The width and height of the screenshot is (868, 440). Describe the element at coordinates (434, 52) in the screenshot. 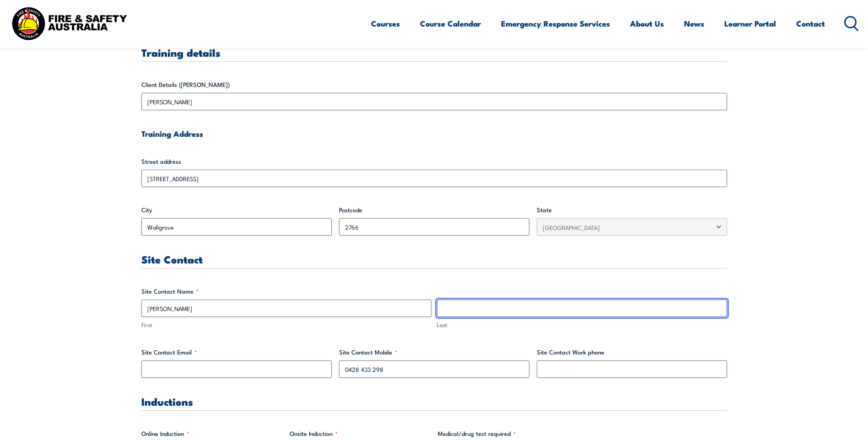

I see `h3: Training details` at that location.